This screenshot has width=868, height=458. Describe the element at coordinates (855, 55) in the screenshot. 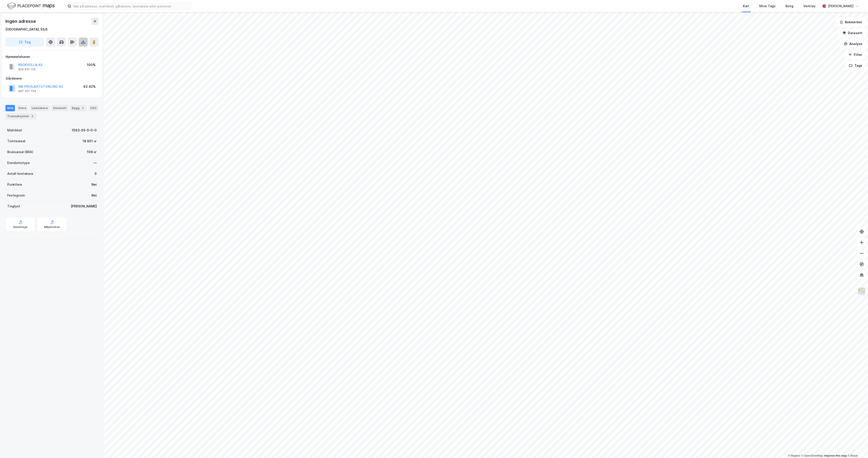

I see `button: Filter` at that location.